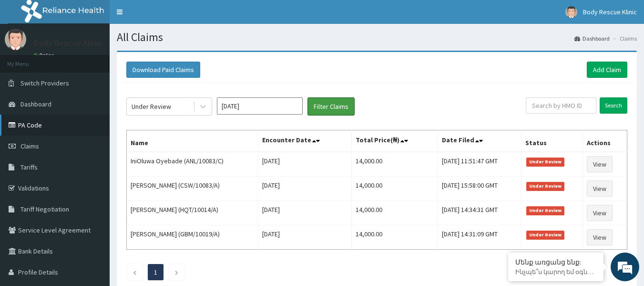 This screenshot has height=286, width=644. What do you see at coordinates (29, 167) in the screenshot?
I see `span: Tariffs` at bounding box center [29, 167].